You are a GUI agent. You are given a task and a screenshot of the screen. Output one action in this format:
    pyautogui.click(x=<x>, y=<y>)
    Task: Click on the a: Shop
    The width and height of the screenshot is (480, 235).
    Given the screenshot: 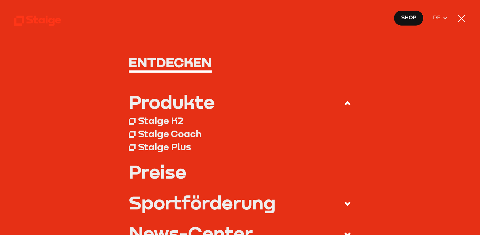 What is the action you would take?
    pyautogui.click(x=409, y=18)
    